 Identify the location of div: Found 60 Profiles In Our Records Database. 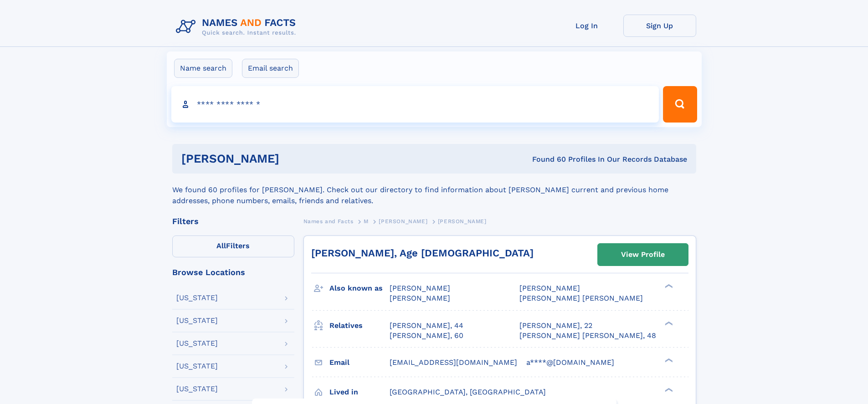
(546, 159).